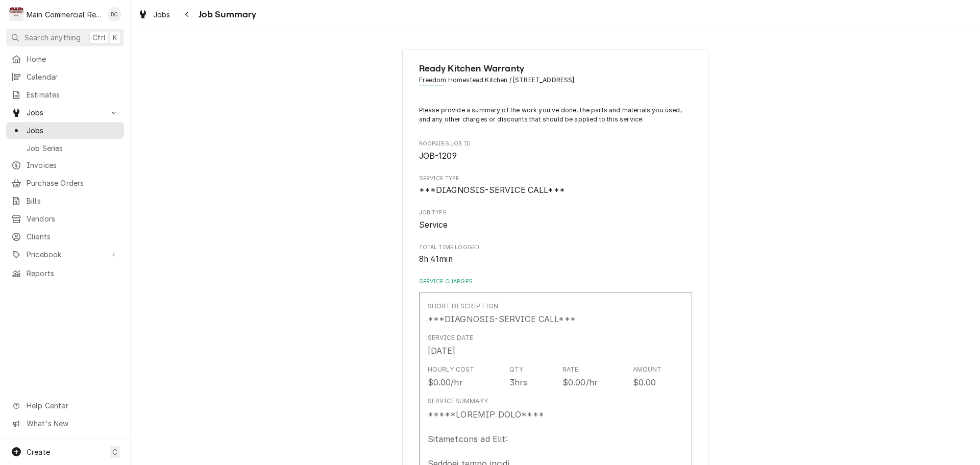  Describe the element at coordinates (647, 369) in the screenshot. I see `div: Amount` at that location.